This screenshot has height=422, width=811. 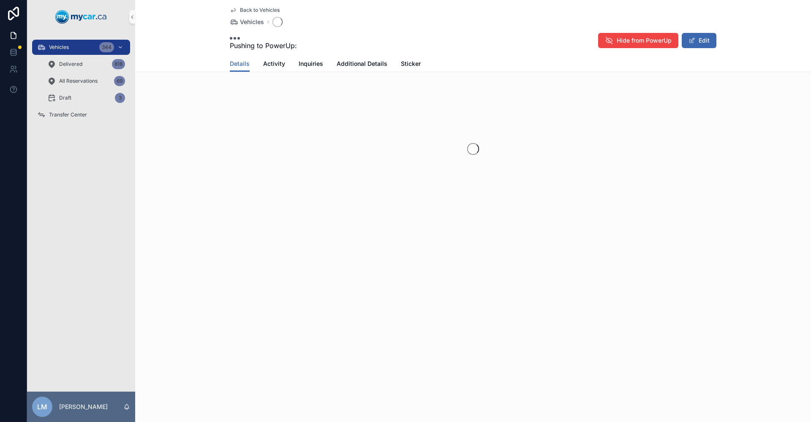 I want to click on div: 3, so click(x=120, y=98).